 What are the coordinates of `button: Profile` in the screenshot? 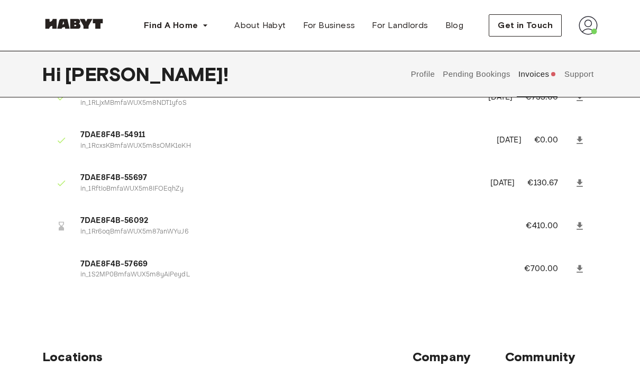 It's located at (423, 74).